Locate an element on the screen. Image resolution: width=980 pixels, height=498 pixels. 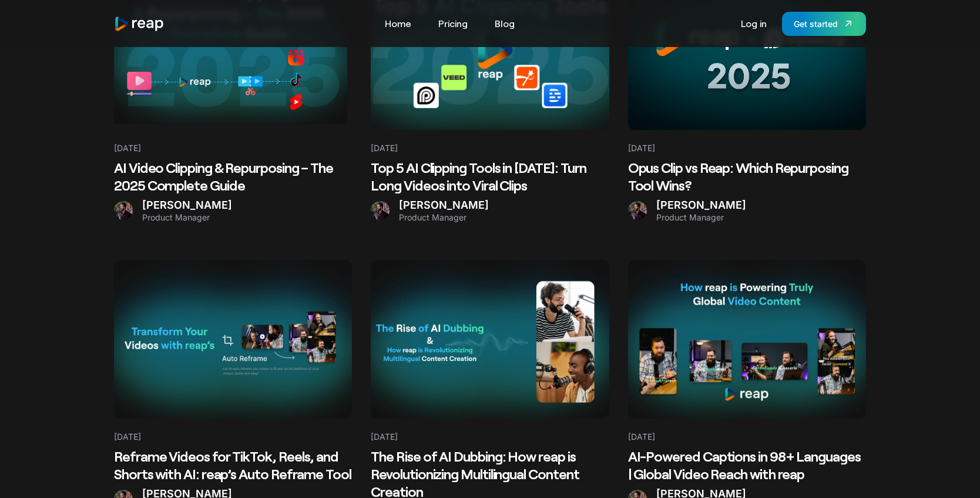
a: Get started is located at coordinates (823, 23).